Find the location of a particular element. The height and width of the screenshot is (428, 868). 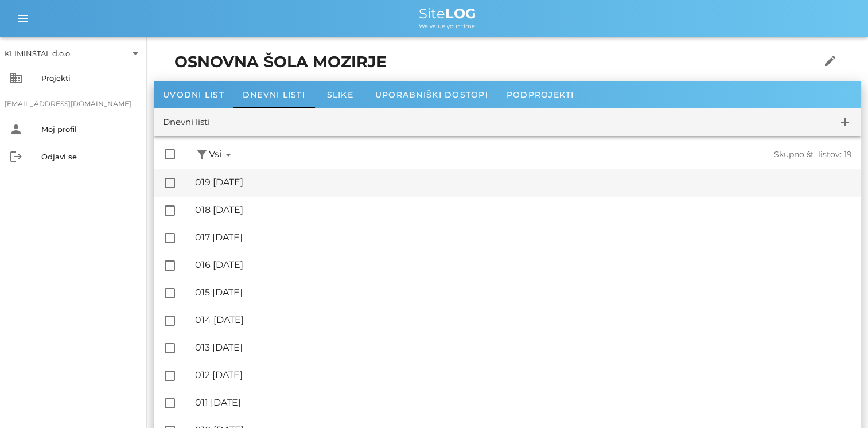

div: Skupno št. listov: 19 is located at coordinates (698, 155).